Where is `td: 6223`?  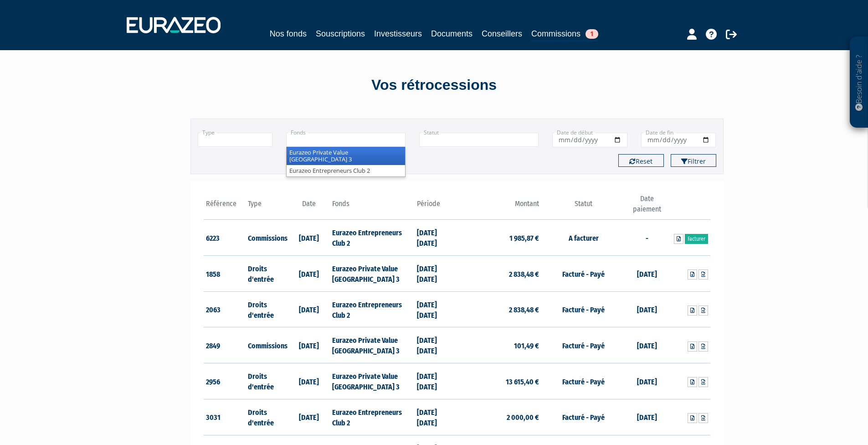 td: 6223 is located at coordinates (224, 238).